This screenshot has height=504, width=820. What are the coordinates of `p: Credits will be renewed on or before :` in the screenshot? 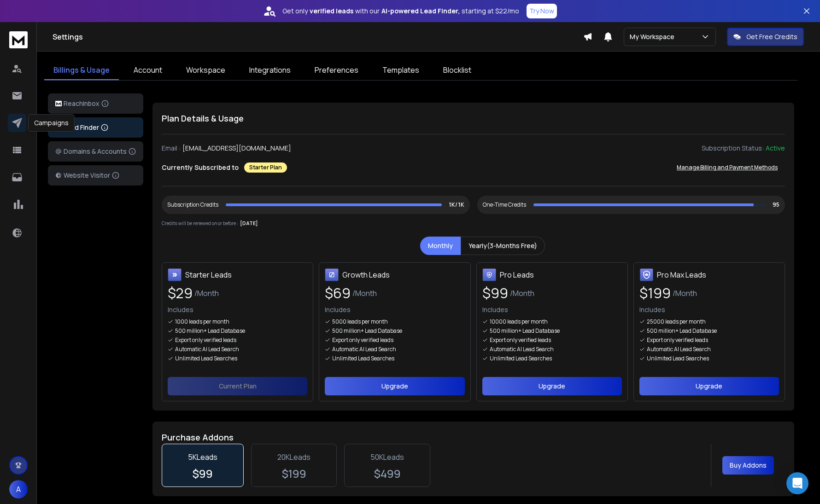 It's located at (200, 223).